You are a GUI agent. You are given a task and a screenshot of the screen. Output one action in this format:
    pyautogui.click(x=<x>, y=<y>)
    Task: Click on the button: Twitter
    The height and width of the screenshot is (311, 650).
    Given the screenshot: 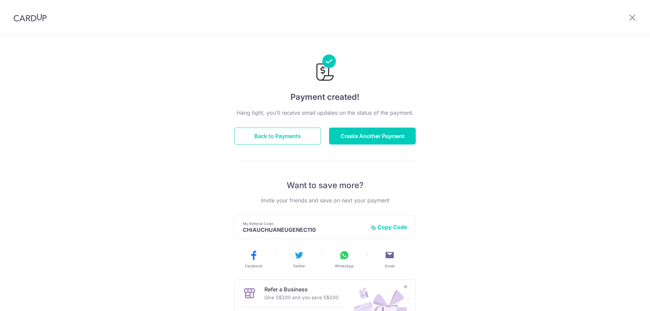 What is the action you would take?
    pyautogui.click(x=299, y=259)
    